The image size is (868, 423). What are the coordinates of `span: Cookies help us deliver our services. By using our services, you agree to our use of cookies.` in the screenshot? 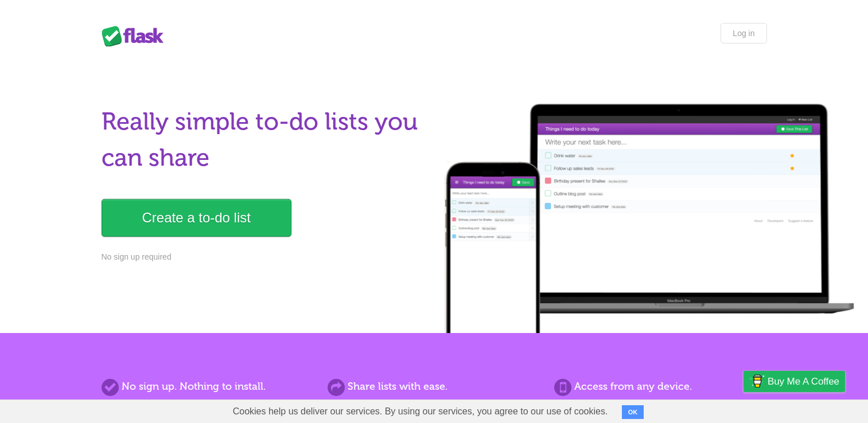 It's located at (421, 411).